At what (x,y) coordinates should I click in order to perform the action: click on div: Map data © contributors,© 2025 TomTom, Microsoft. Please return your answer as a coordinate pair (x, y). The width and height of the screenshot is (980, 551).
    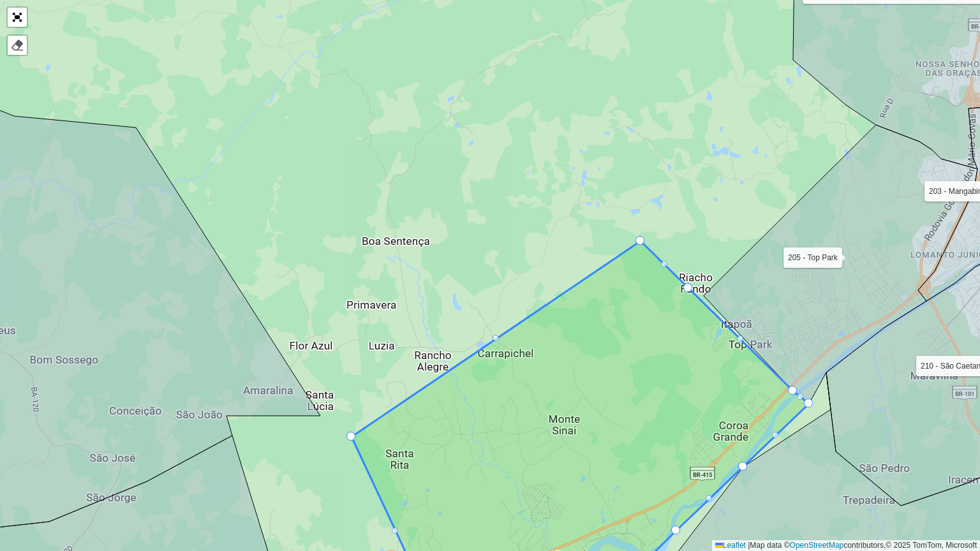
    Looking at the image, I should click on (846, 545).